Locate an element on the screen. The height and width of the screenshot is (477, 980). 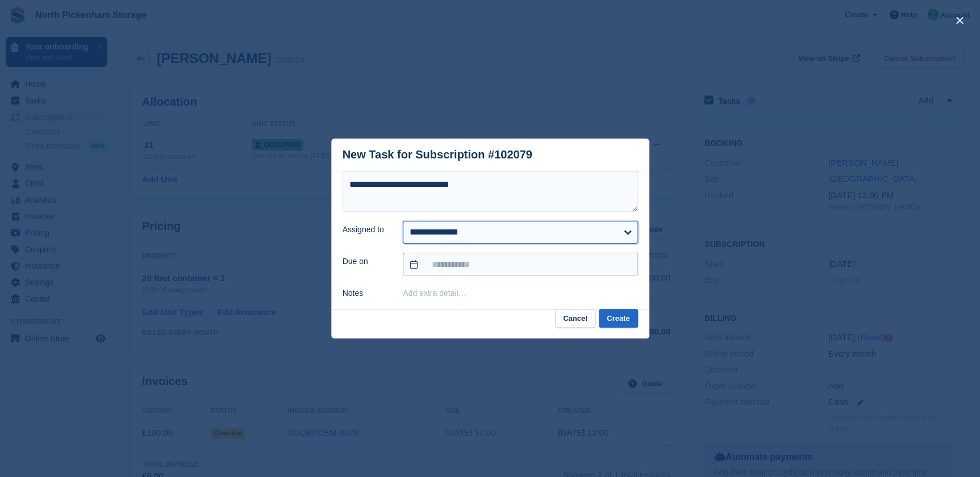
button: close is located at coordinates (960, 20).